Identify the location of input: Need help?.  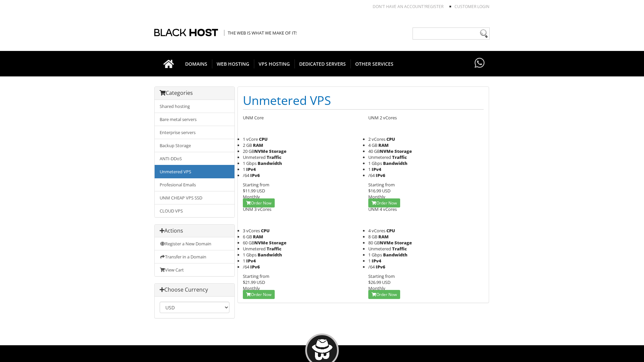
(451, 34).